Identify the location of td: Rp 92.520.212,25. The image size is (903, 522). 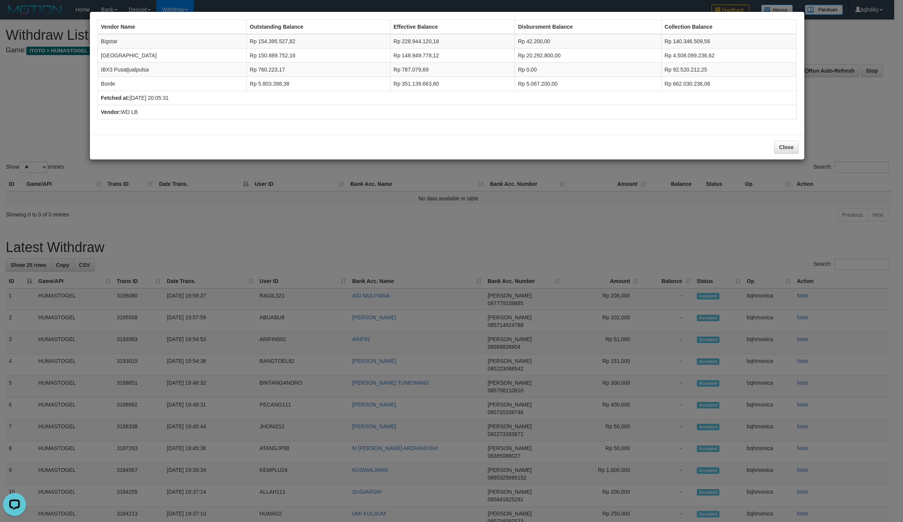
(729, 70).